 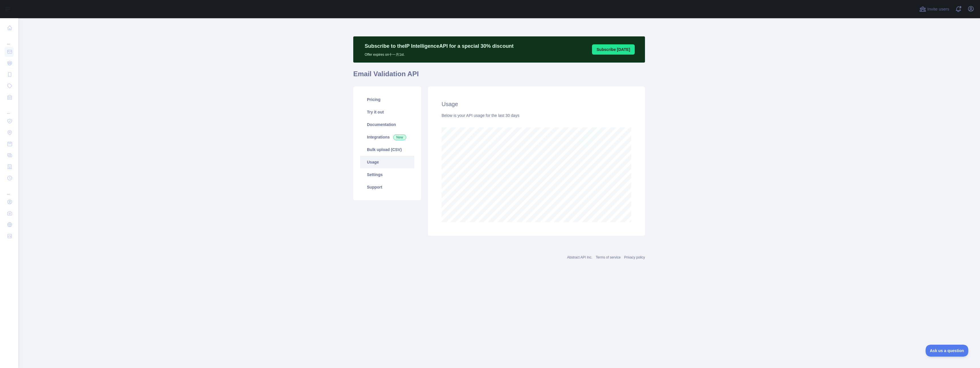 I want to click on p: Offer expires on 十一月 1st., so click(x=439, y=53).